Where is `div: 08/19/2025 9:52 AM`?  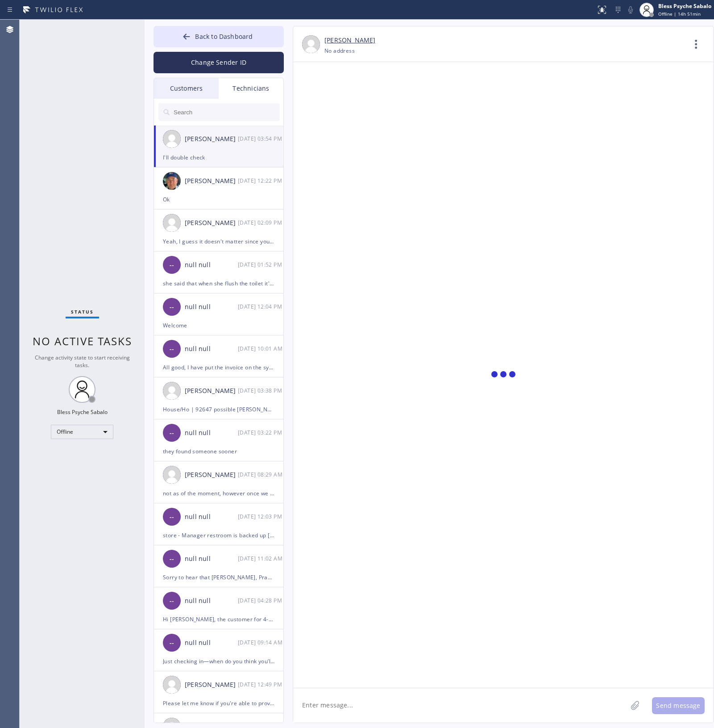
div: 08/19/2025 9:52 AM is located at coordinates (261, 264).